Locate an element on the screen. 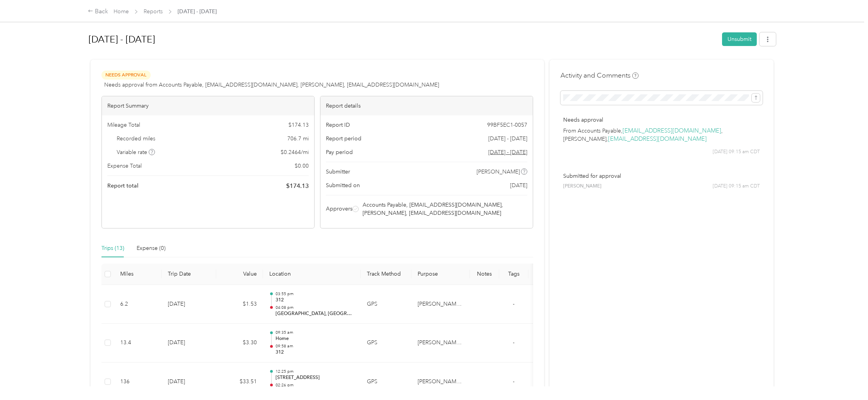 The width and height of the screenshot is (868, 400). span: Report total is located at coordinates (123, 185).